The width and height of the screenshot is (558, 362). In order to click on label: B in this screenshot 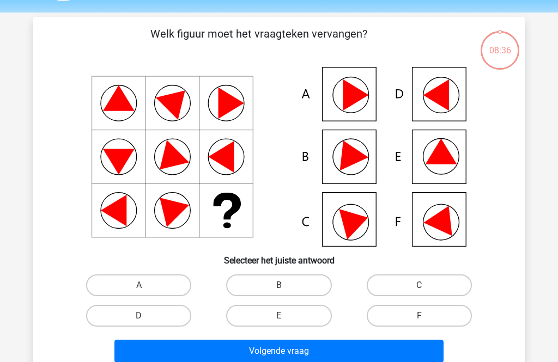, I will do `click(278, 285)`.